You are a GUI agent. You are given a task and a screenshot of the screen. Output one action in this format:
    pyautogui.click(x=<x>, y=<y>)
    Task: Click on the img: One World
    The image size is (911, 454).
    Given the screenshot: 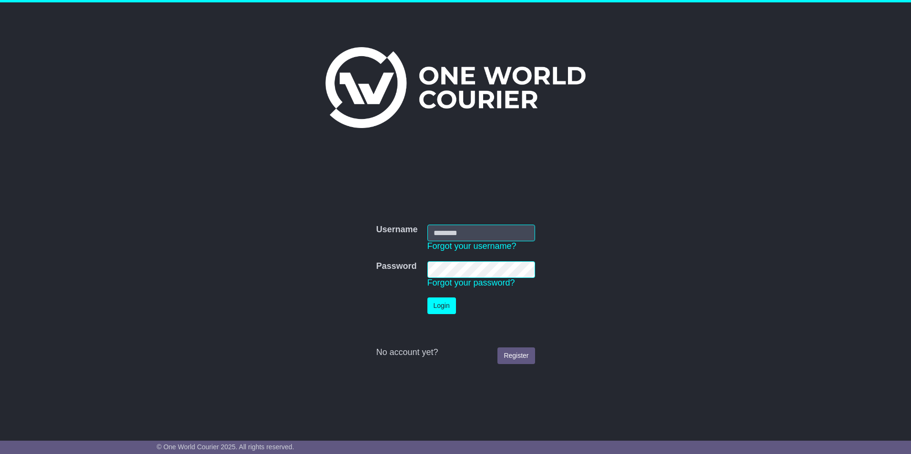 What is the action you would take?
    pyautogui.click(x=455, y=88)
    